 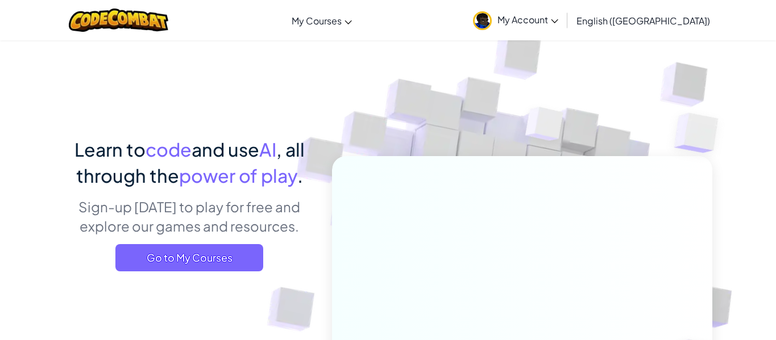 I want to click on a: Go to My Courses, so click(x=189, y=258).